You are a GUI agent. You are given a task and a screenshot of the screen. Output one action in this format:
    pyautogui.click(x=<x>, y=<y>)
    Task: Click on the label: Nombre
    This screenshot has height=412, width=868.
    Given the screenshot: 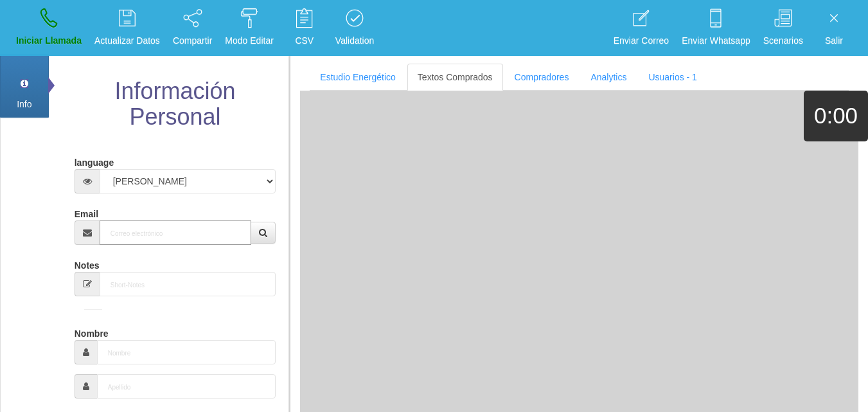 What is the action you would take?
    pyautogui.click(x=91, y=331)
    